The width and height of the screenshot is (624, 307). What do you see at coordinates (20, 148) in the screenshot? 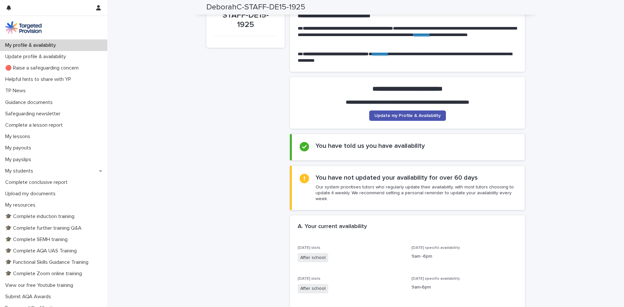
I see `p: My payouts` at bounding box center [20, 148].